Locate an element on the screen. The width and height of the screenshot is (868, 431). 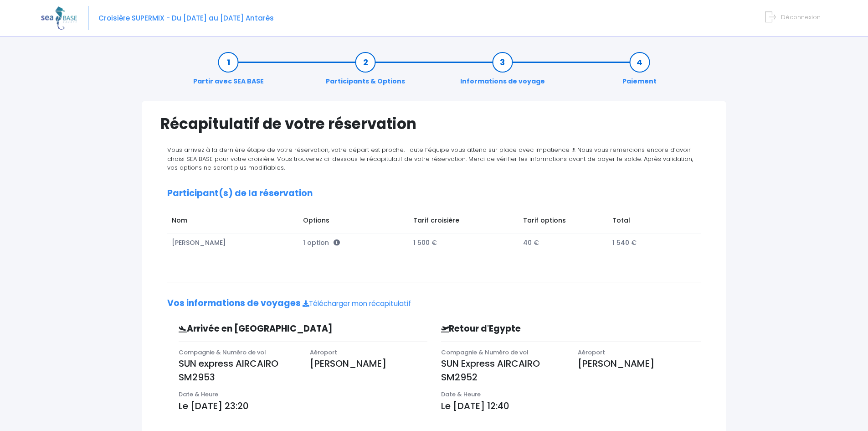
span: 1 option is located at coordinates (321, 242).